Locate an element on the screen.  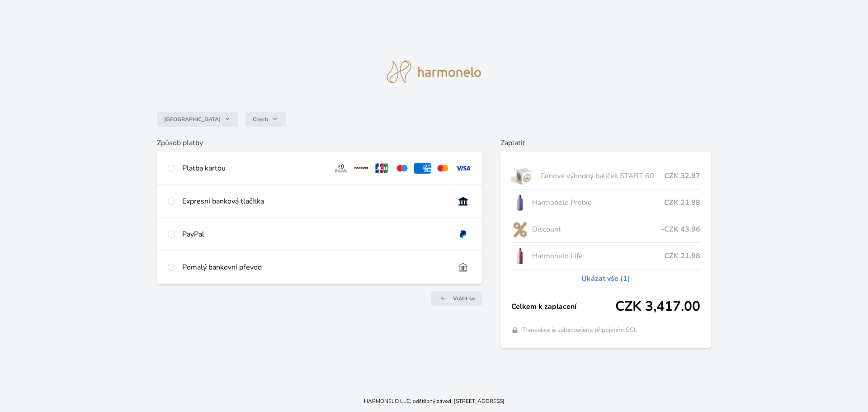
img: paypal.svg is located at coordinates (463, 234).